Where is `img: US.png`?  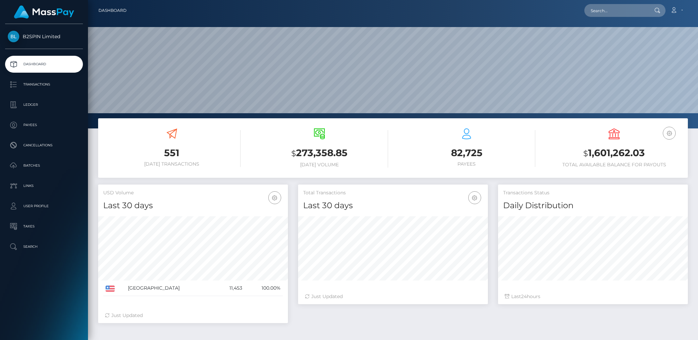 img: US.png is located at coordinates (110, 289).